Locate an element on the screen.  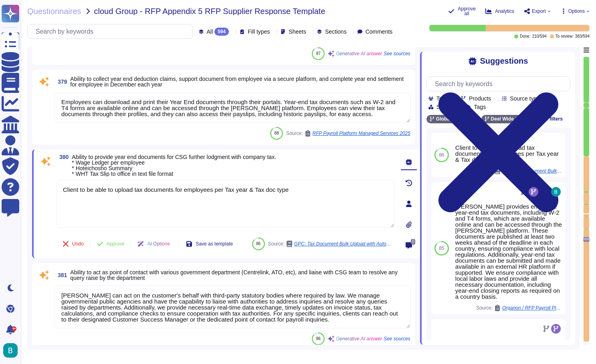
span: Ability to provide year end documents for CSG further lodgment with company tax. * Wage Ledger pe... is located at coordinates (174, 165).